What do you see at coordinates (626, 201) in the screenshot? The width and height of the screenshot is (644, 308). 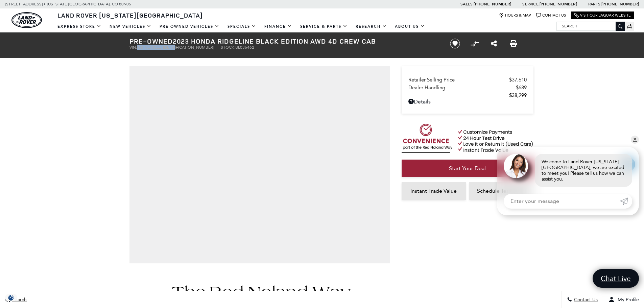 I see `a: Submit` at bounding box center [626, 201].